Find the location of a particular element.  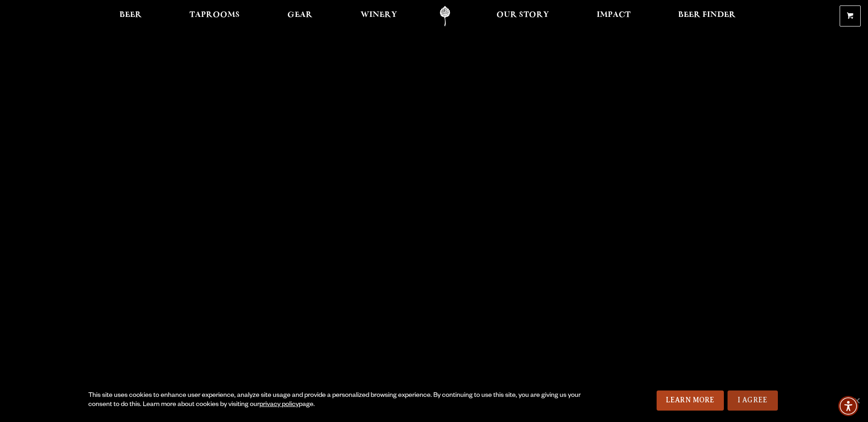

a: Odell Home is located at coordinates (445, 16).